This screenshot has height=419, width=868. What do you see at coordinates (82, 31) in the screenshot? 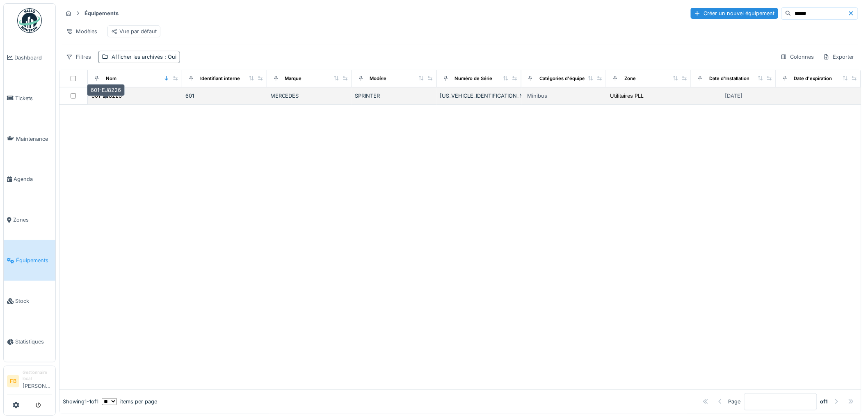
I see `div: Modèles` at bounding box center [82, 31].